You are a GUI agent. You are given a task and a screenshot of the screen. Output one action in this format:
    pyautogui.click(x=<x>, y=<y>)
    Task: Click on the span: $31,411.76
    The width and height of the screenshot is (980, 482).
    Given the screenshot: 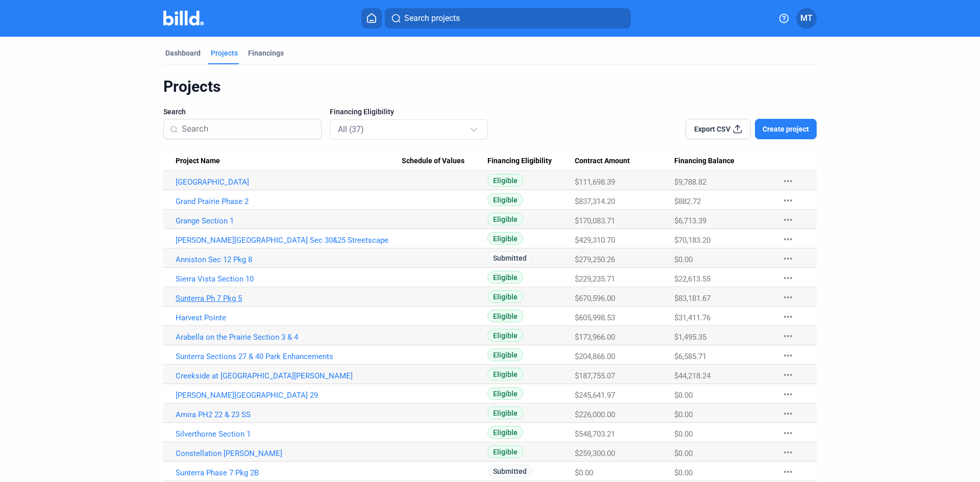 What is the action you would take?
    pyautogui.click(x=692, y=318)
    